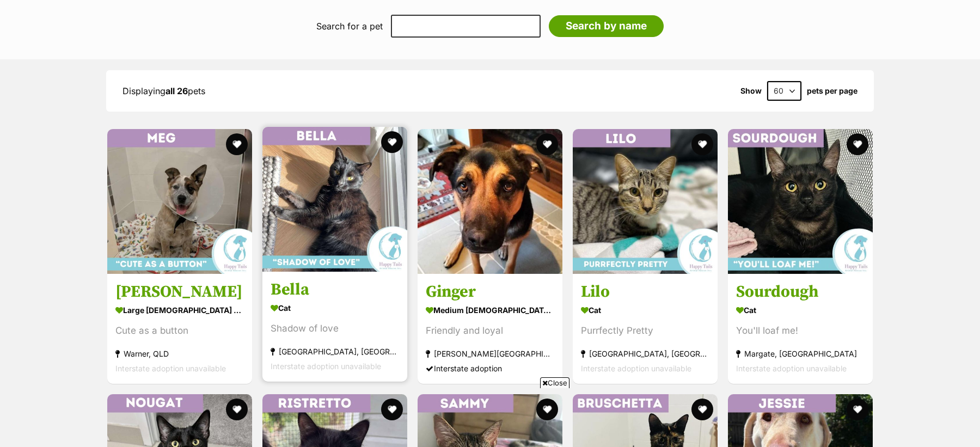 The height and width of the screenshot is (447, 980). What do you see at coordinates (335, 290) in the screenshot?
I see `h3: Bella` at bounding box center [335, 290].